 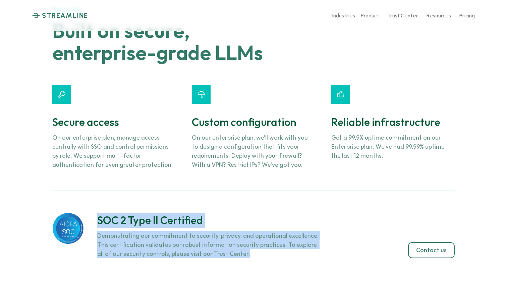 I want to click on a: Contact us, so click(x=431, y=251).